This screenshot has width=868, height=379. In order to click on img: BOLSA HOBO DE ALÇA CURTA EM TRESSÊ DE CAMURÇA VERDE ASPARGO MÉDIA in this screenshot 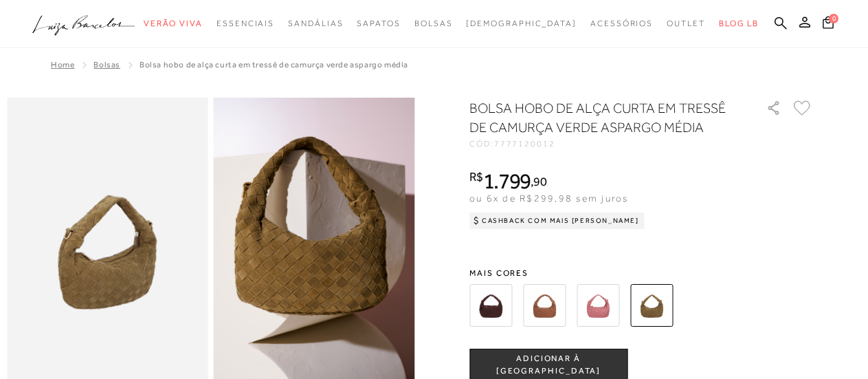, I will do `click(651, 306)`.